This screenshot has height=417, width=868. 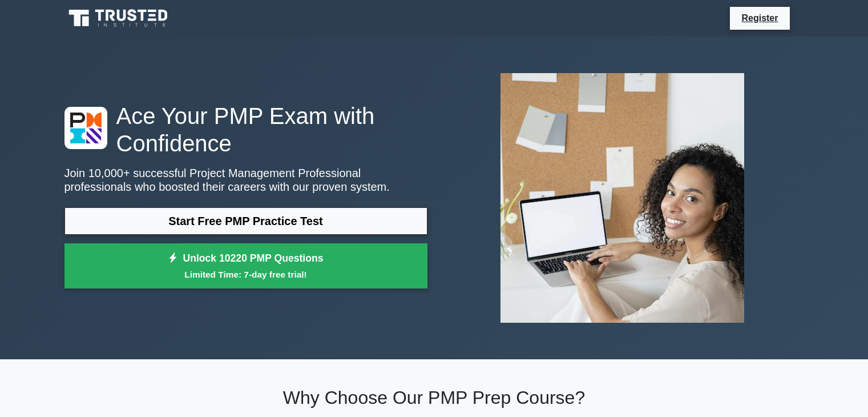 I want to click on a: Start Free PMP Practice Test, so click(x=246, y=221).